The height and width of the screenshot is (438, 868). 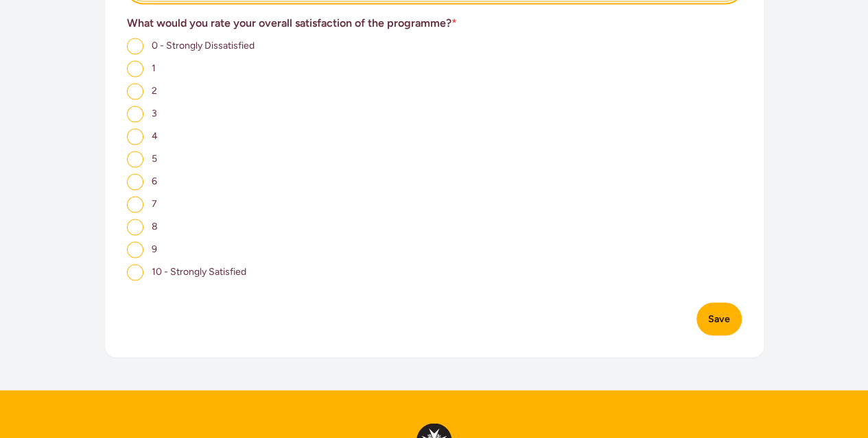 What do you see at coordinates (135, 69) in the screenshot?
I see `input: 1` at bounding box center [135, 69].